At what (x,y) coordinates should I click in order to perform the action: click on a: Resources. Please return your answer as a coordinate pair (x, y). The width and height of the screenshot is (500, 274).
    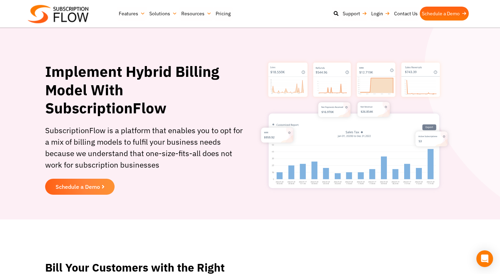
    Looking at the image, I should click on (196, 14).